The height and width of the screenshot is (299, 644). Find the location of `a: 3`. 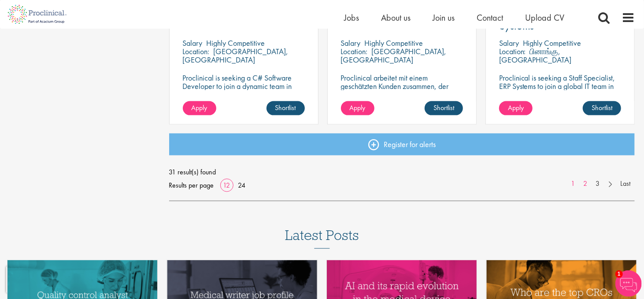

a: 3 is located at coordinates (597, 184).